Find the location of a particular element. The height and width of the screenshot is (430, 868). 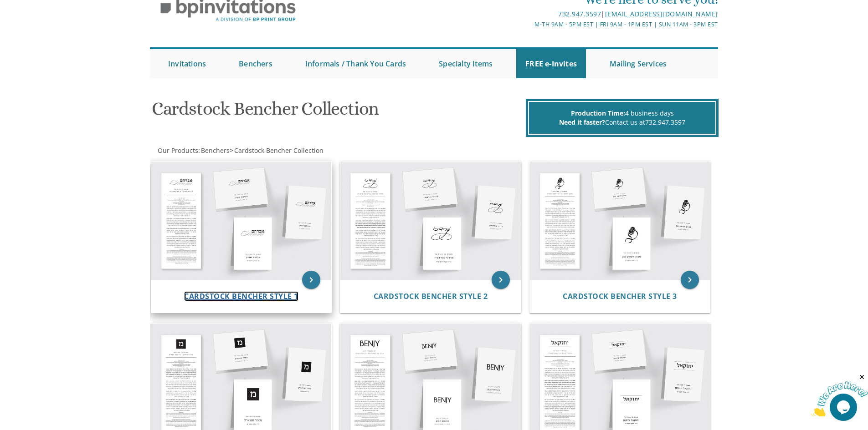

span: Cardstock Bencher Collection is located at coordinates (278, 150).